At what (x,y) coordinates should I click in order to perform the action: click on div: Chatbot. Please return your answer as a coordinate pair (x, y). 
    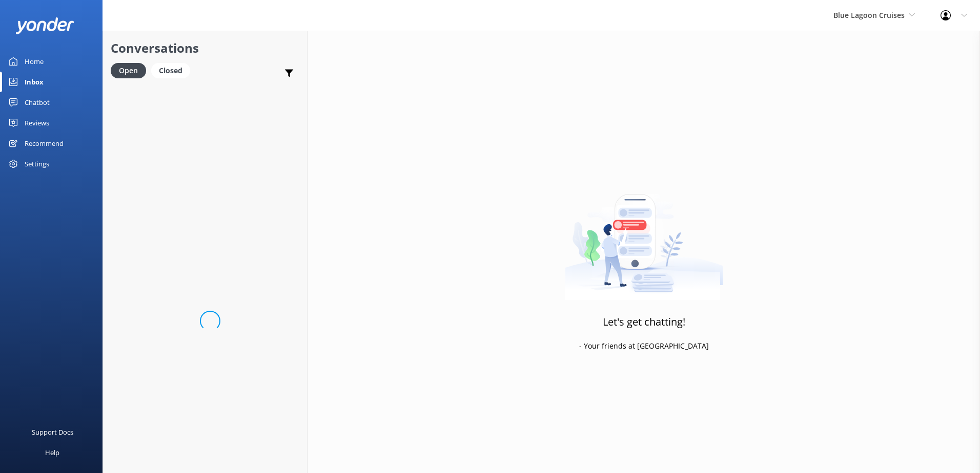
    Looking at the image, I should click on (37, 102).